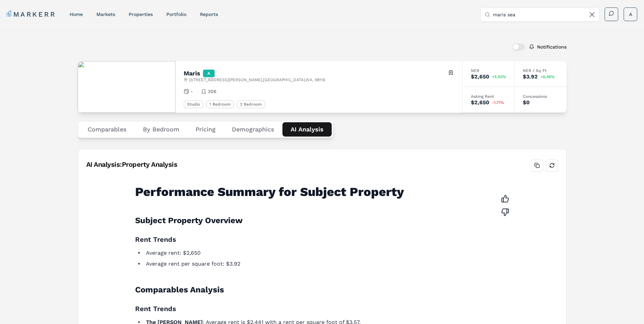 The image size is (644, 324). What do you see at coordinates (630, 14) in the screenshot?
I see `button: A` at bounding box center [630, 14].